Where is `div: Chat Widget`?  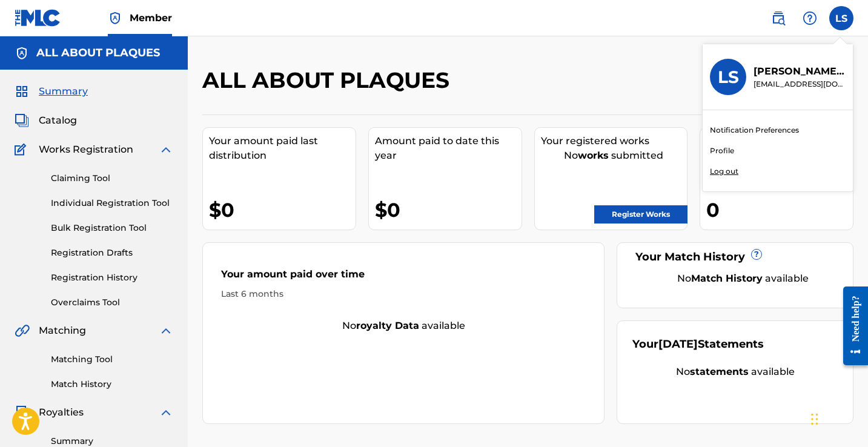
div: Chat Widget is located at coordinates (838, 418).